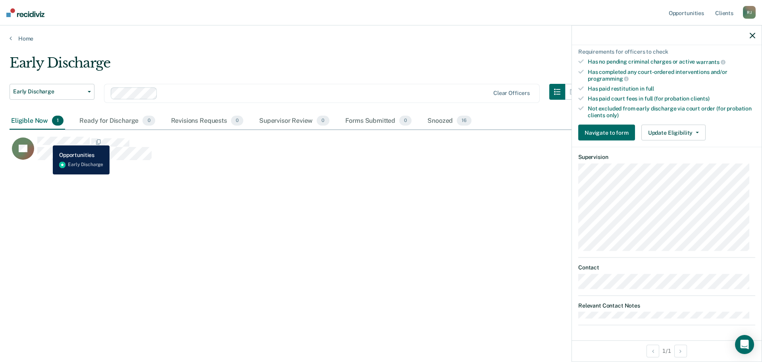 The image size is (762, 362). I want to click on span: only), so click(613, 115).